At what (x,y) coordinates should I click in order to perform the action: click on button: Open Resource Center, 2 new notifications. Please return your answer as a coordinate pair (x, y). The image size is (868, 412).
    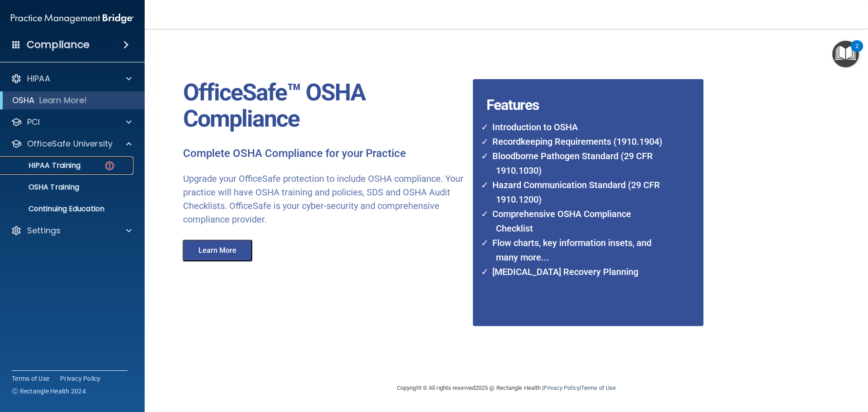
    Looking at the image, I should click on (846, 54).